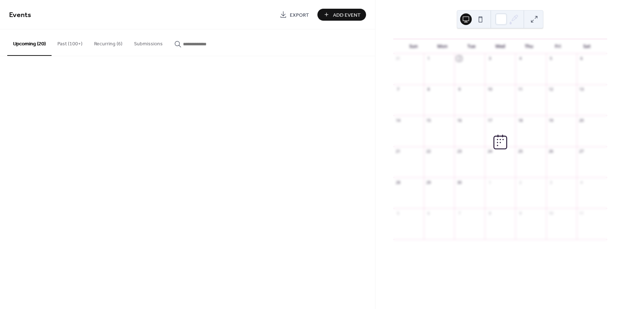 The image size is (625, 309). I want to click on div: 13, so click(581, 89).